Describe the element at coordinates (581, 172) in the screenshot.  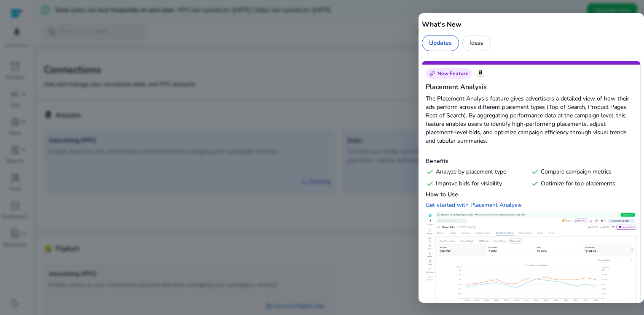
I see `div: Compare campaign metrics` at that location.